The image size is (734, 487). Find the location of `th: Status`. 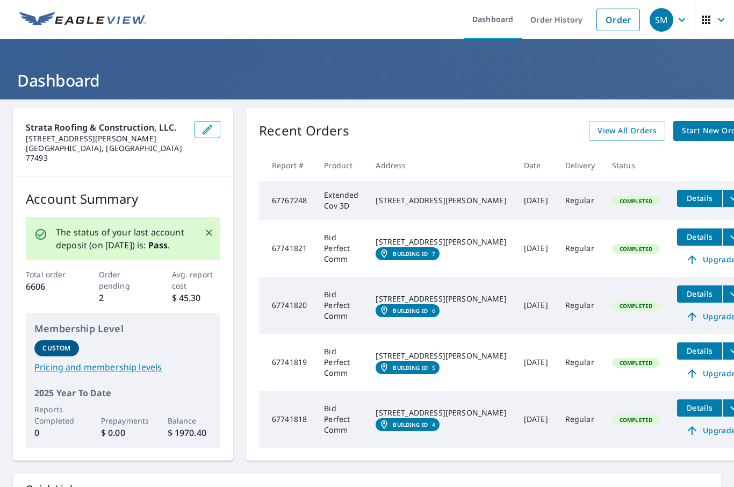

th: Status is located at coordinates (635, 165).